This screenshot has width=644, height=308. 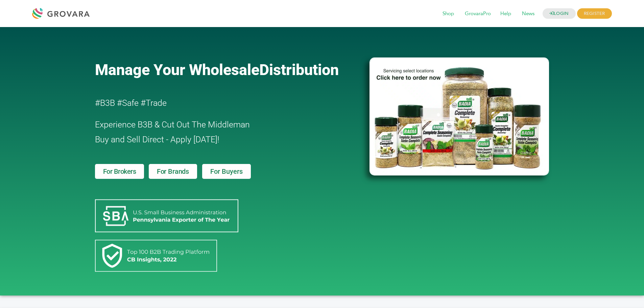 I want to click on span: Distribution, so click(x=299, y=70).